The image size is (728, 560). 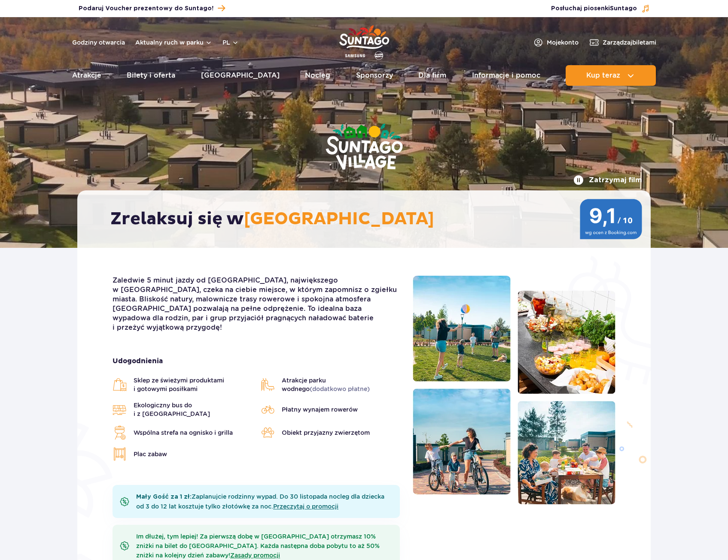 What do you see at coordinates (603, 75) in the screenshot?
I see `span: Kup teraz` at bounding box center [603, 75].